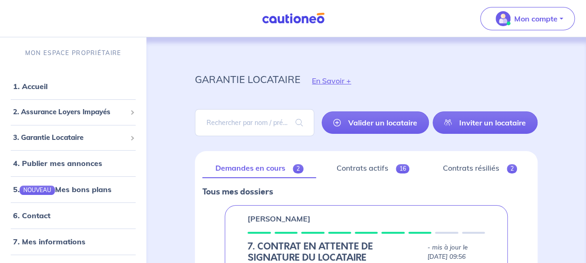 The height and width of the screenshot is (263, 586). Describe the element at coordinates (73, 112) in the screenshot. I see `div: 2. Assurance Loyers Impayés` at that location.